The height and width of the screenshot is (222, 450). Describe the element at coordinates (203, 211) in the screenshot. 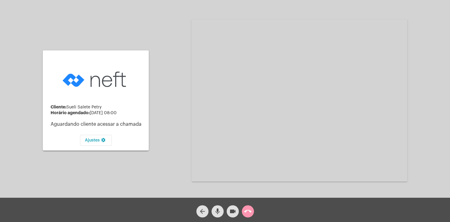

I see `mat-icon: arrow_back` at that location.